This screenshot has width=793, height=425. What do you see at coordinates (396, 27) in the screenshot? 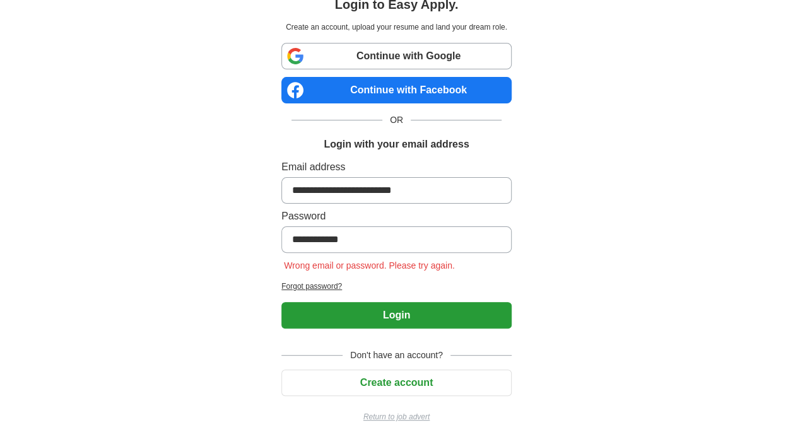
I see `p: Create an account, upload your resume and land your dream role.` at bounding box center [396, 27].